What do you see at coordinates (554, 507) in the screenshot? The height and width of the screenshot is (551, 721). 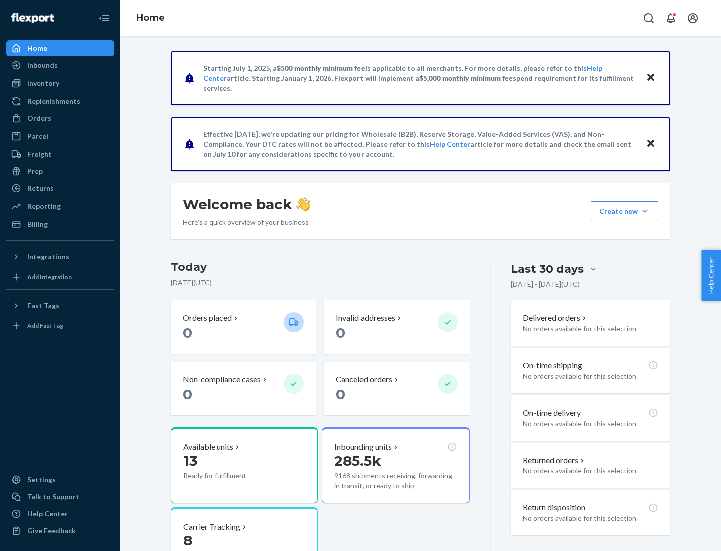 I see `p: Return disposition` at bounding box center [554, 507].